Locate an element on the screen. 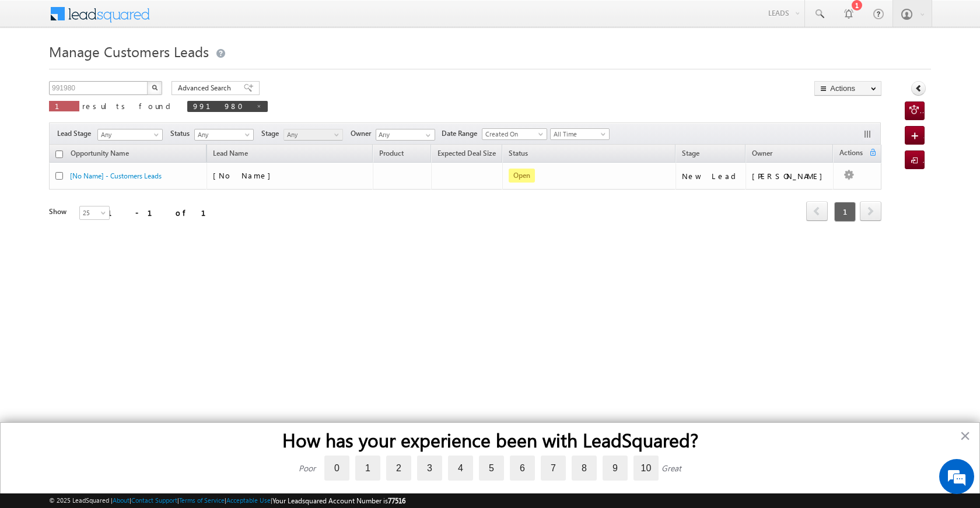 This screenshot has width=980, height=508. div: Minimize live chat window is located at coordinates (205, 20).